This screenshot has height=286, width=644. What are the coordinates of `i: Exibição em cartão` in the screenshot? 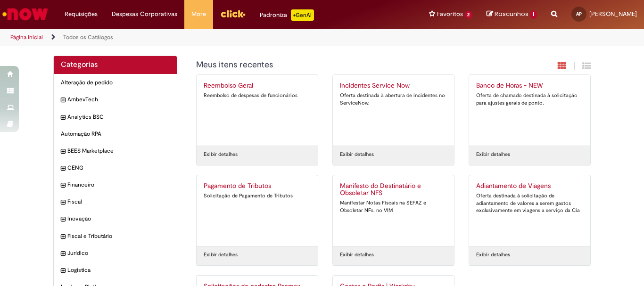 It's located at (562, 66).